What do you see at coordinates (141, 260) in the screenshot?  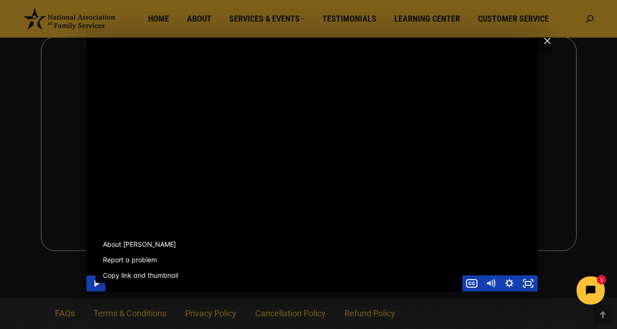 I see `button: Report a problem` at bounding box center [141, 260].